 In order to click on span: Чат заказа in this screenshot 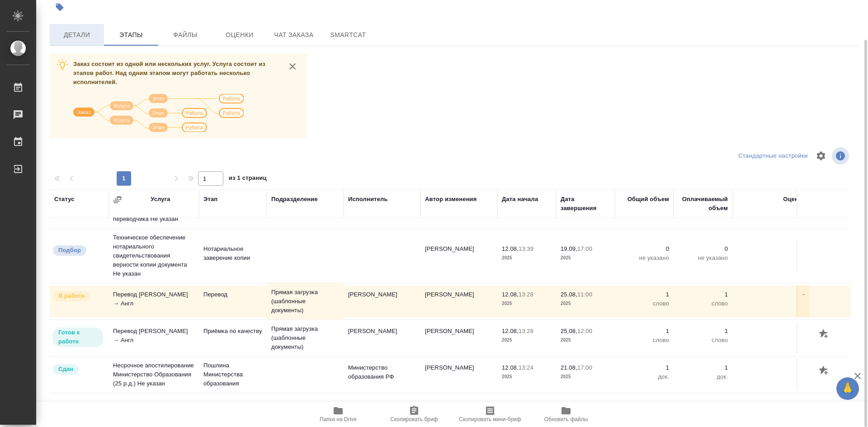, I will do `click(294, 35)`.